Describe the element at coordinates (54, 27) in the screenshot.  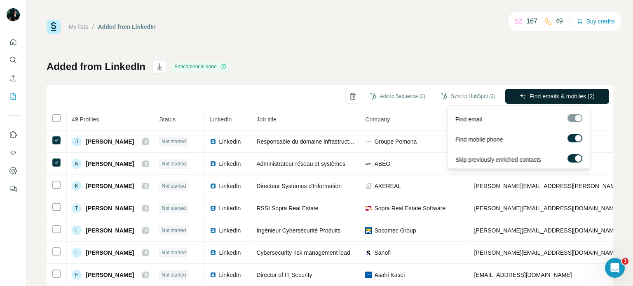
I see `img: Surfe Logo` at that location.